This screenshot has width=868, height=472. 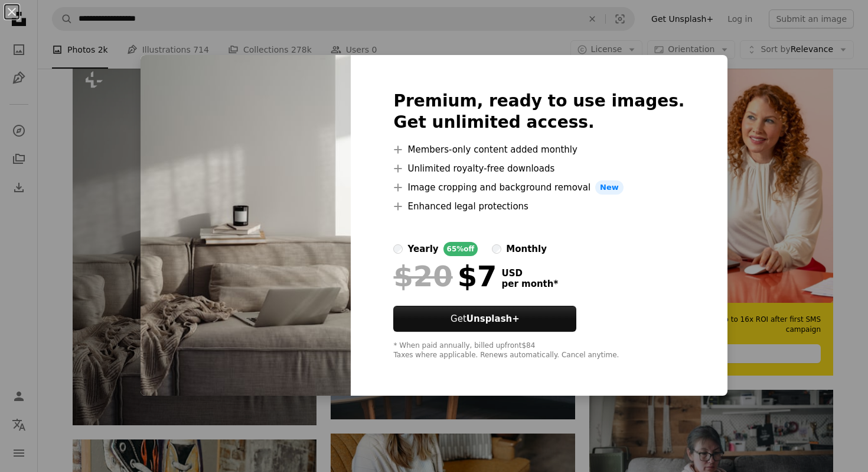 I want to click on span: USD, so click(x=529, y=273).